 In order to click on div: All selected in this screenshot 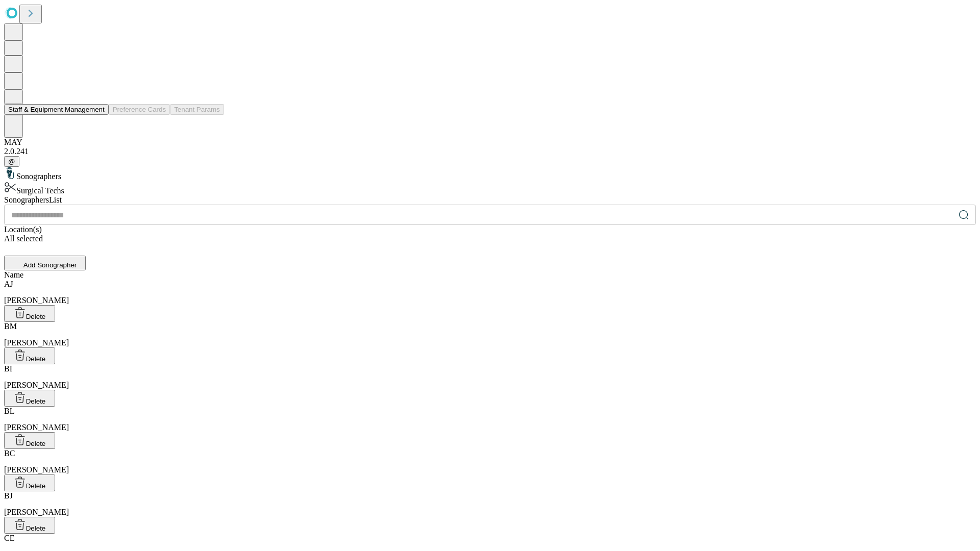, I will do `click(490, 239)`.